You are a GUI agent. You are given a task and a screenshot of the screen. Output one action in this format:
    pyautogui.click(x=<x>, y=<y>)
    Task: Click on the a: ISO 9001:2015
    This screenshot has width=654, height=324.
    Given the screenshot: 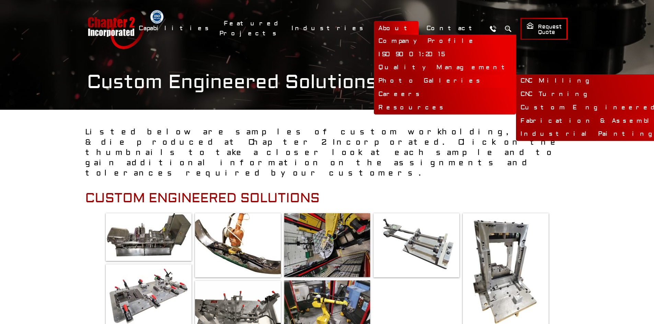 What is the action you would take?
    pyautogui.click(x=445, y=55)
    